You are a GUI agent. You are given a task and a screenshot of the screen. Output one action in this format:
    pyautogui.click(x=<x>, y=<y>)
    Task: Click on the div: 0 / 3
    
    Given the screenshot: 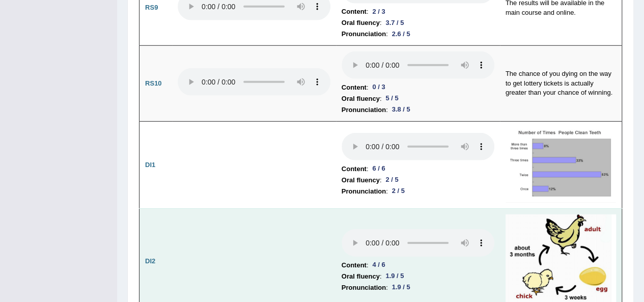 What is the action you would take?
    pyautogui.click(x=378, y=87)
    